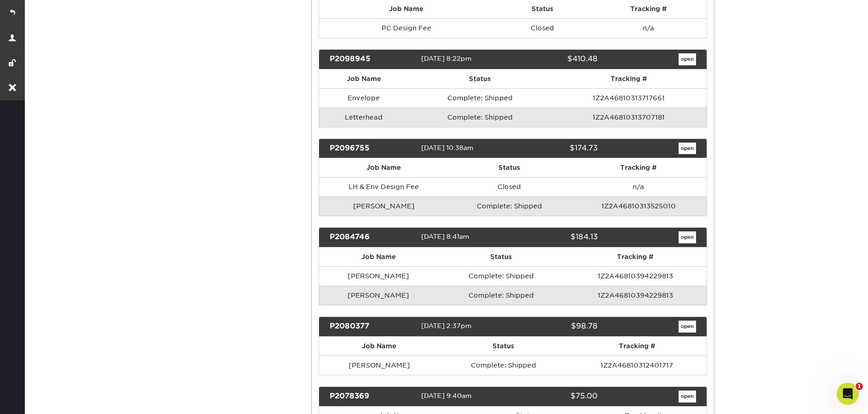  What do you see at coordinates (637, 365) in the screenshot?
I see `td: 1Z2A46810312401717` at bounding box center [637, 365].